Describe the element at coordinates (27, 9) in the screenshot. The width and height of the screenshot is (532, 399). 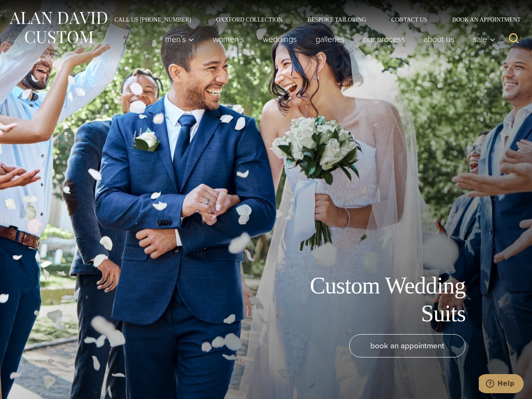
I see `span: Help` at that location.